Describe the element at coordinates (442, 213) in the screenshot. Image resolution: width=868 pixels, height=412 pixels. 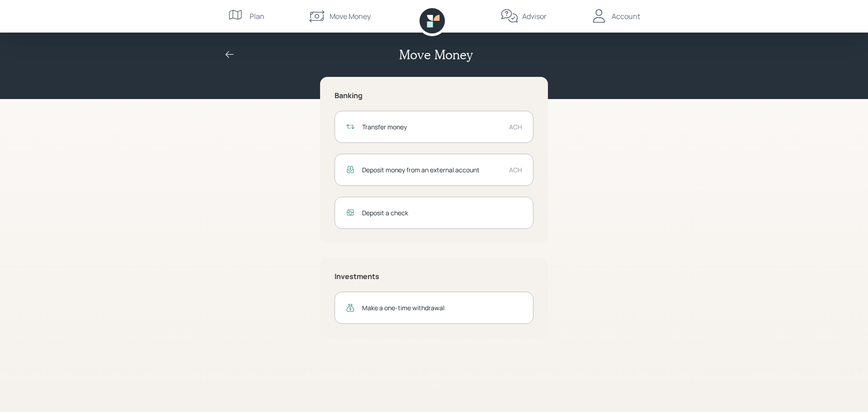
I see `div: Deposit a check` at that location.